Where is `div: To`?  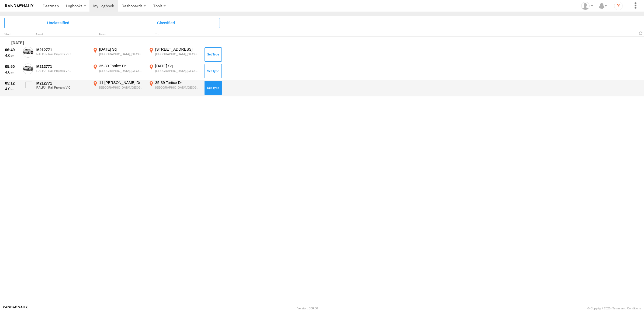 div: To is located at coordinates (174, 34).